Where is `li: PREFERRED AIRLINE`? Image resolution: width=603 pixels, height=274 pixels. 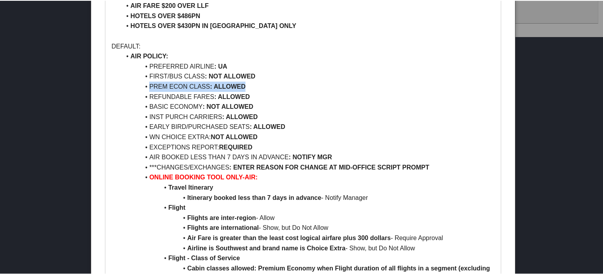 li: PREFERRED AIRLINE is located at coordinates (307, 66).